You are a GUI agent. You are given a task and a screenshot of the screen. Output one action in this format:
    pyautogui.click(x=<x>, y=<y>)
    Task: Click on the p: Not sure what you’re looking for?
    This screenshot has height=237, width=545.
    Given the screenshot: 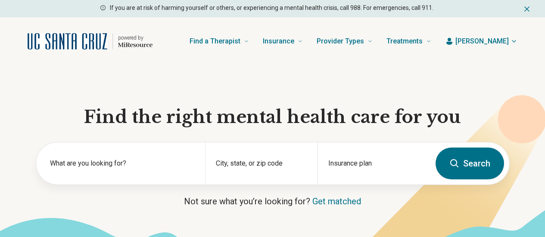 What is the action you would take?
    pyautogui.click(x=273, y=202)
    